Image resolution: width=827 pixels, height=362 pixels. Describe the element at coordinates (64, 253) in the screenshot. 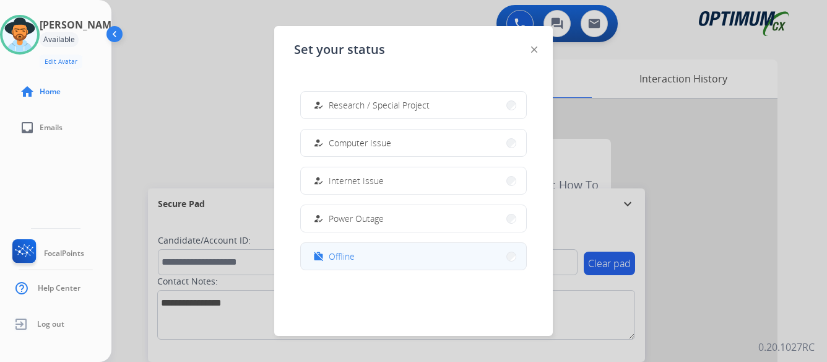

I see `span: FocalPoints` at that location.